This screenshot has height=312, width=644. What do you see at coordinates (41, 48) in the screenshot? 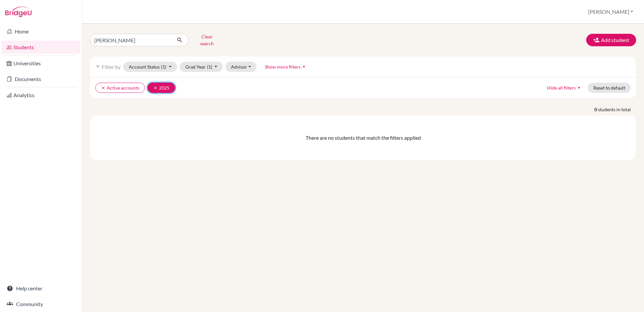
I see `a: Students` at bounding box center [41, 48].